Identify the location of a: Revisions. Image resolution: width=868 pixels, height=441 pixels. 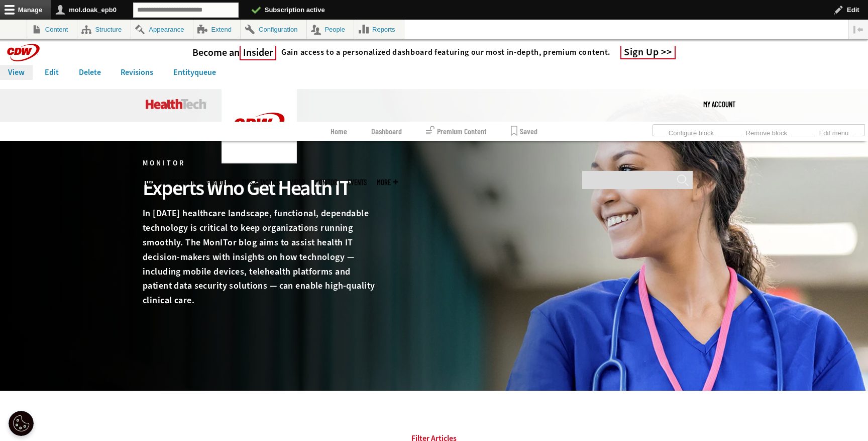
(137, 73).